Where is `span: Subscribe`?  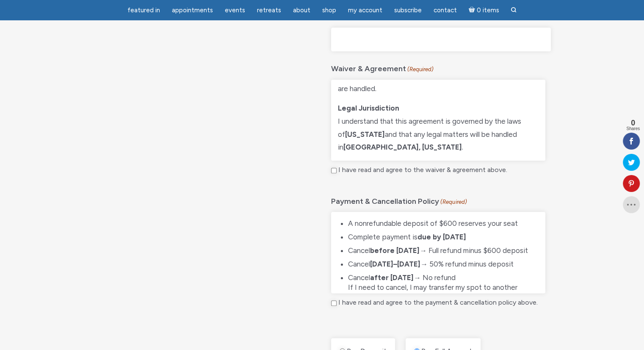
span: Subscribe is located at coordinates (408, 10).